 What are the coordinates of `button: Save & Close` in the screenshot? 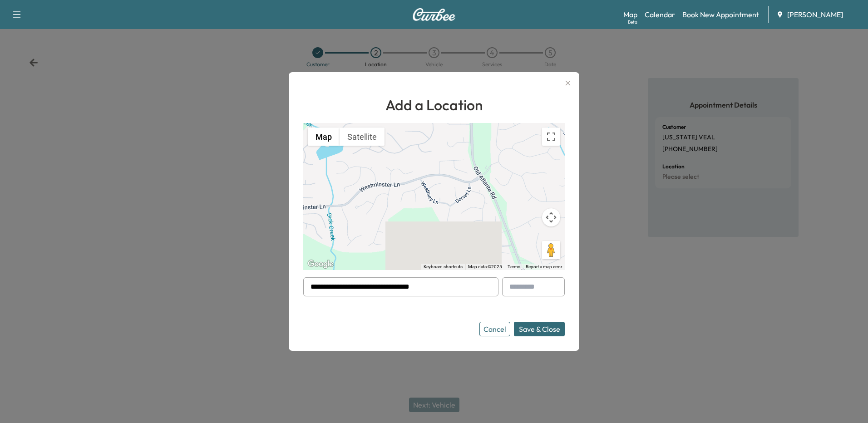 It's located at (540, 329).